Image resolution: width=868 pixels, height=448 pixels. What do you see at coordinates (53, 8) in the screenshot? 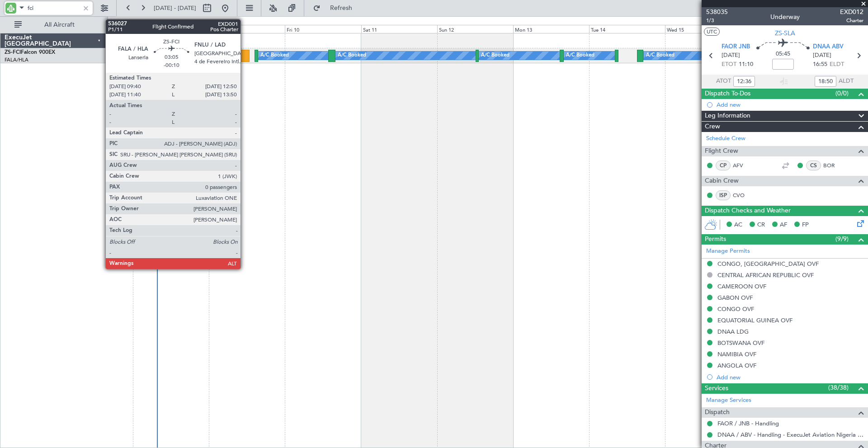
I see `input: A/C (Reg. or Type)` at bounding box center [53, 8].